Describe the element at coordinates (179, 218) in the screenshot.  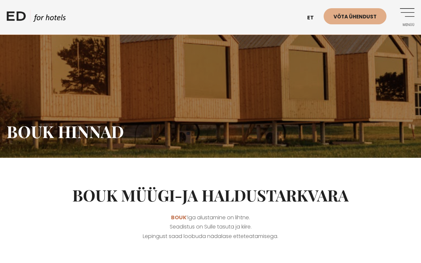
I see `a: BOUK` at that location.